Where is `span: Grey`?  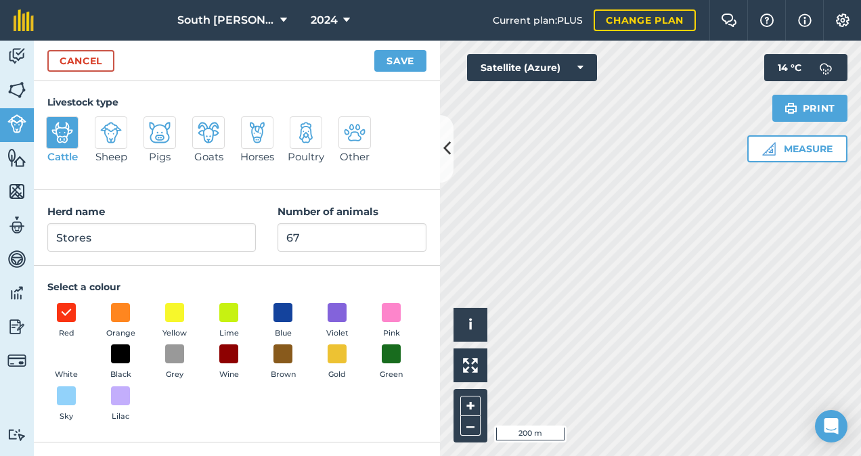
span: Grey is located at coordinates (175, 375).